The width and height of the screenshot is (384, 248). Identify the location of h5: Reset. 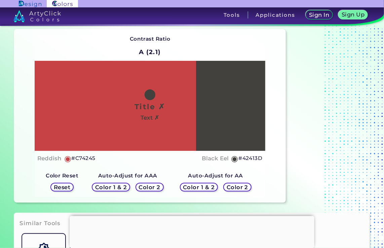
(62, 187).